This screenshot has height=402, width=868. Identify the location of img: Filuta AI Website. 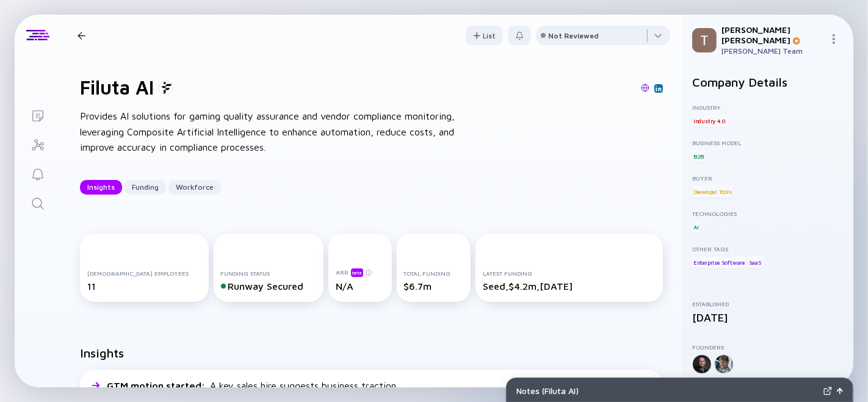
(645, 88).